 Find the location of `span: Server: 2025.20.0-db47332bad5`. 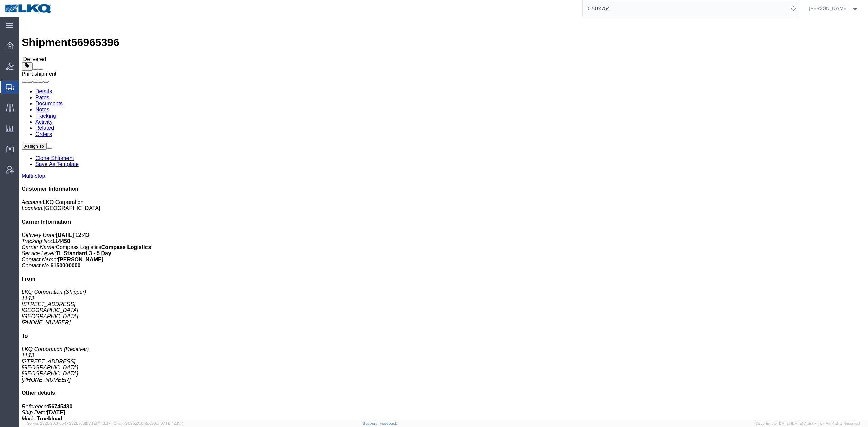

span: Server: 2025.20.0-db47332bad5 is located at coordinates (69, 423).